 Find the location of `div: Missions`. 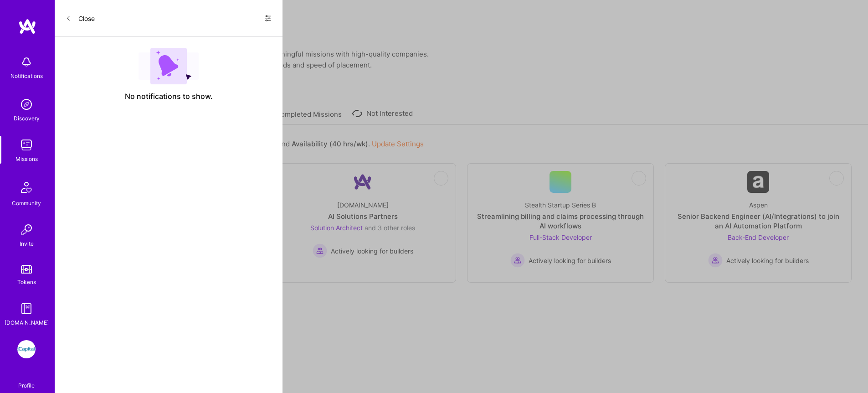

div: Missions is located at coordinates (26, 159).